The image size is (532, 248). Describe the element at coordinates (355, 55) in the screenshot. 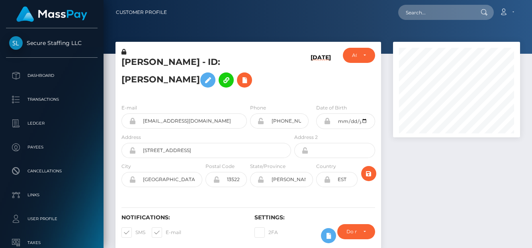

I see `div: ACTIVE` at that location.